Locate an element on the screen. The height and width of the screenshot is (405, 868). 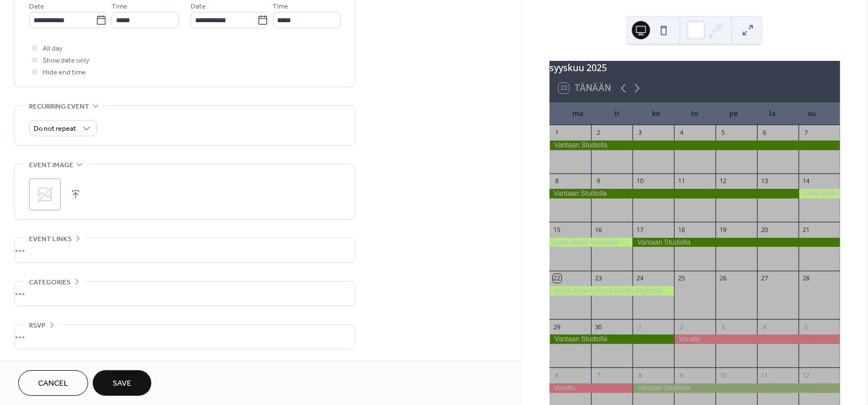
div: 28 is located at coordinates (806, 279).